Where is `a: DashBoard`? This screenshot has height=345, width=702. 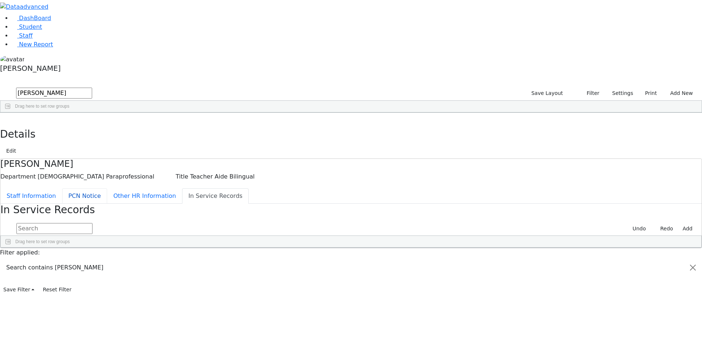
a: DashBoard is located at coordinates (31, 18).